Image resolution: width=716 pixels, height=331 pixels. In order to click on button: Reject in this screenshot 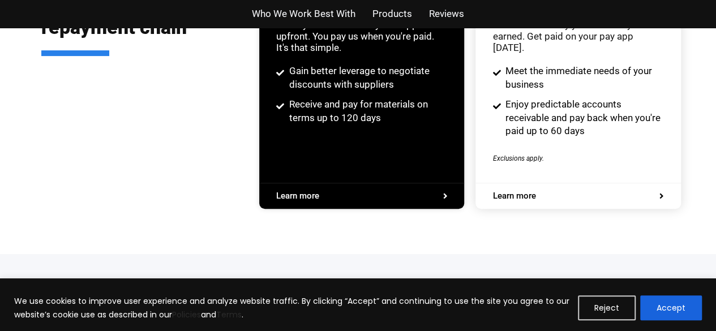, I will do `click(607, 308)`.